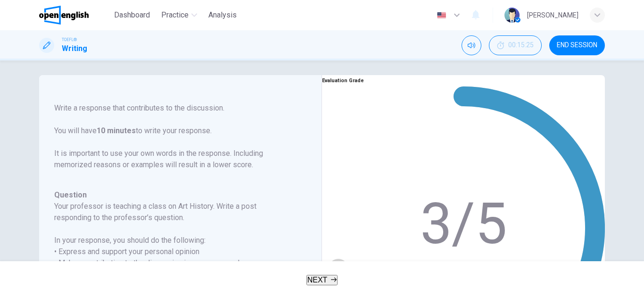  What do you see at coordinates (174, 108) in the screenshot?
I see `h6: Directions` at bounding box center [174, 108].